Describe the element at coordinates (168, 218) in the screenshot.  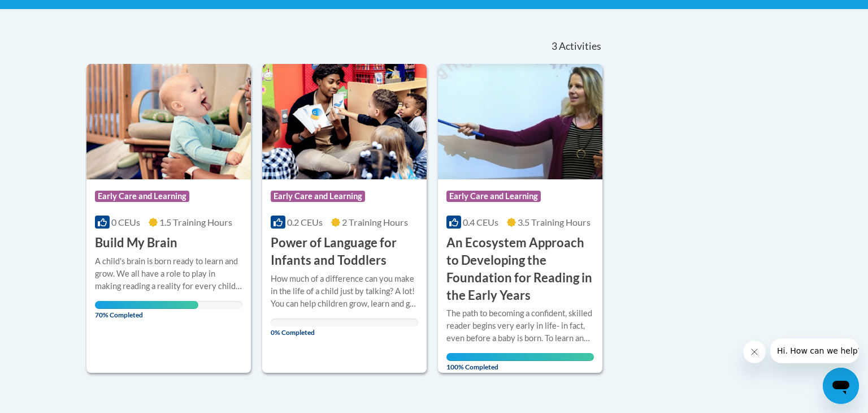
I see `a: Course LogoEarly Care and Learning0 CEUs1.5 Training Hours Build My BrainA child's brain is born ...` at that location.